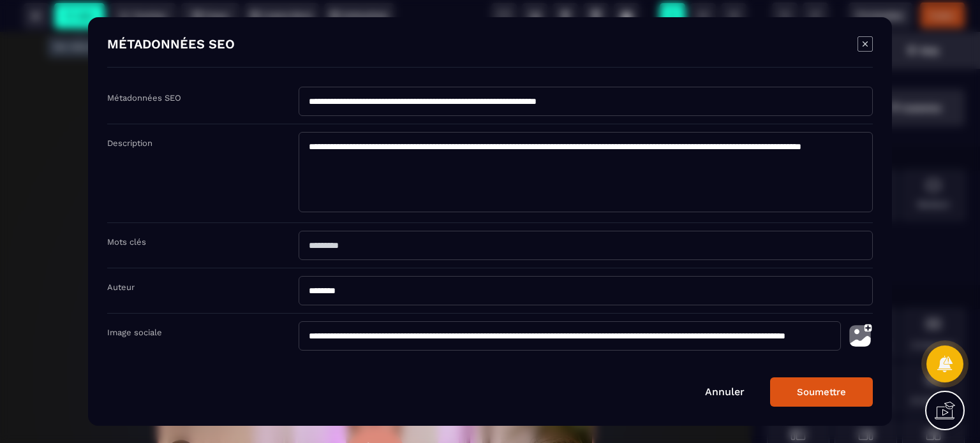 This screenshot has width=980, height=443. What do you see at coordinates (171, 45) in the screenshot?
I see `h4: MÉTADONNÉES SEO` at bounding box center [171, 45].